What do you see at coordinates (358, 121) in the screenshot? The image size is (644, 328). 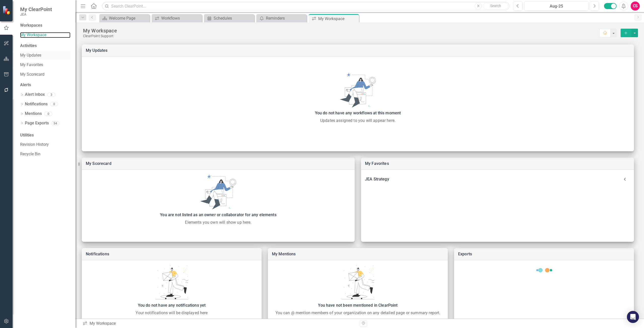 I see `div: Updates assigned to you will appear here.` at bounding box center [358, 121].